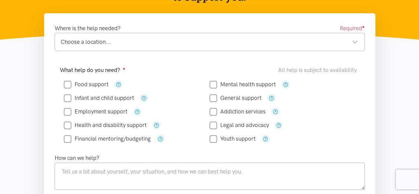  Describe the element at coordinates (232, 138) in the screenshot. I see `label: Youth support` at that location.